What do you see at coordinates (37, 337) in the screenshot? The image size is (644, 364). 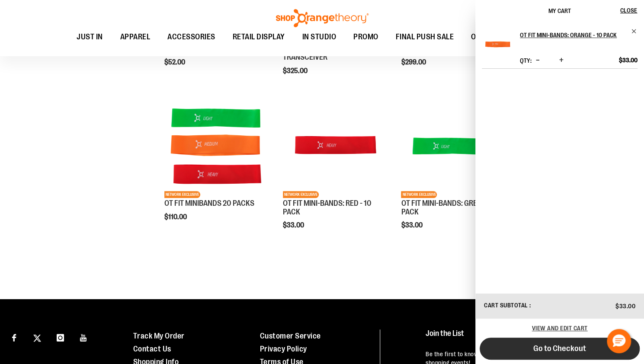 I see `a: Visit our X page` at bounding box center [37, 337].